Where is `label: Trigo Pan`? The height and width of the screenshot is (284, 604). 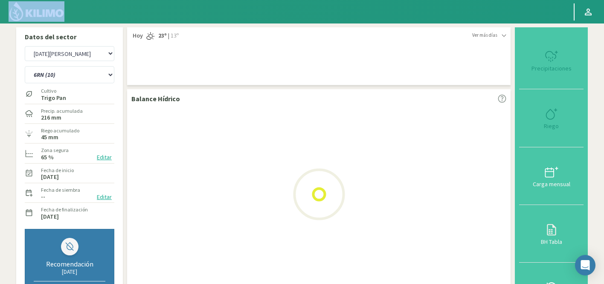
label: Trigo Pan is located at coordinates (53, 98).